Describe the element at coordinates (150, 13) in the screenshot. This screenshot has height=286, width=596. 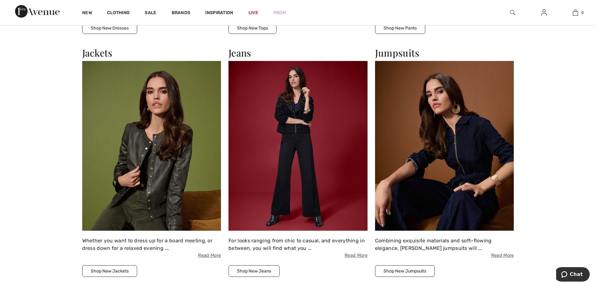
I see `a: Sale` at that location.